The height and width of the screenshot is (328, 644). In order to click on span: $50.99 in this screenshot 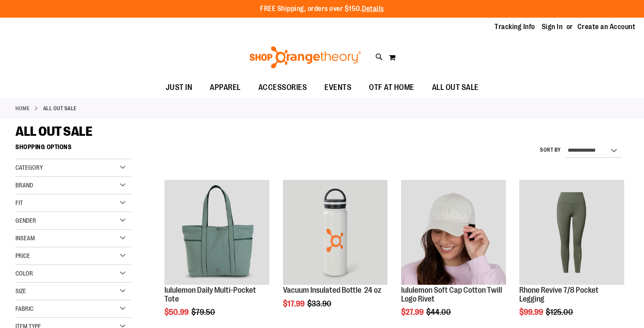, I will do `click(177, 312)`.